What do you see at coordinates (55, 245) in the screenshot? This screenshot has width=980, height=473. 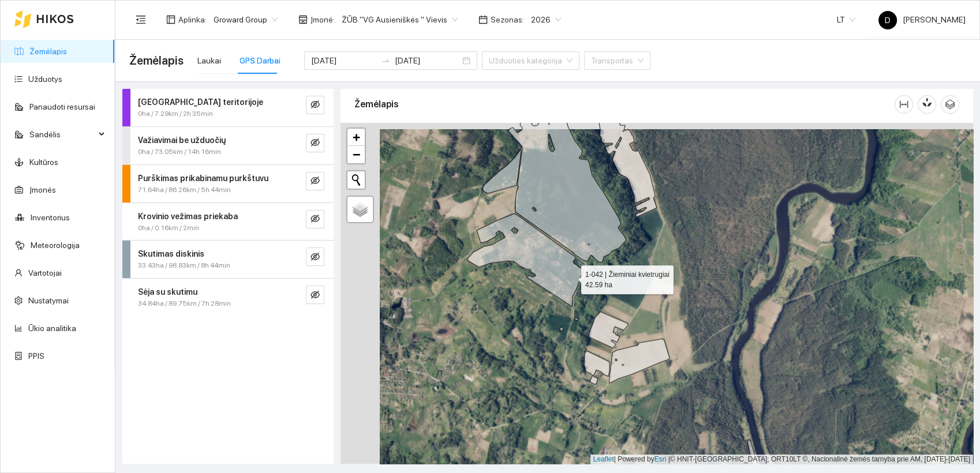 I see `a: Meteorologija` at bounding box center [55, 245].